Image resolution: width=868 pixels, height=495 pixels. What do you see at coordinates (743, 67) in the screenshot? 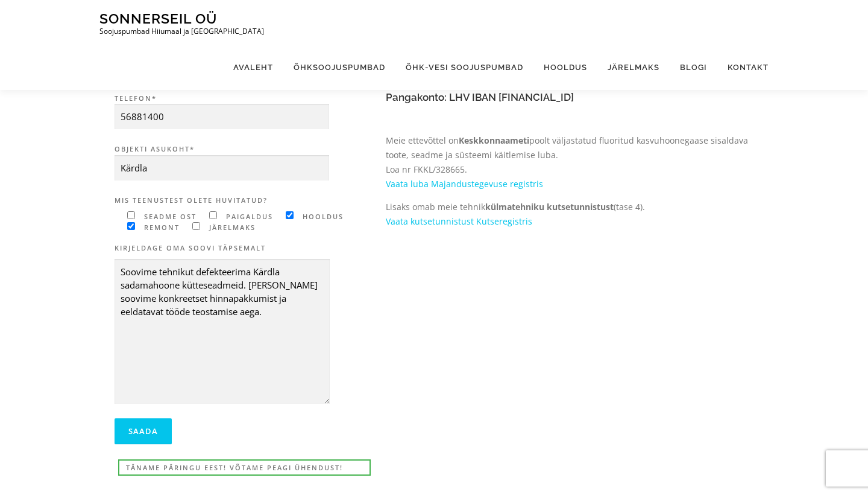
I see `a: Kontakt` at bounding box center [743, 67].